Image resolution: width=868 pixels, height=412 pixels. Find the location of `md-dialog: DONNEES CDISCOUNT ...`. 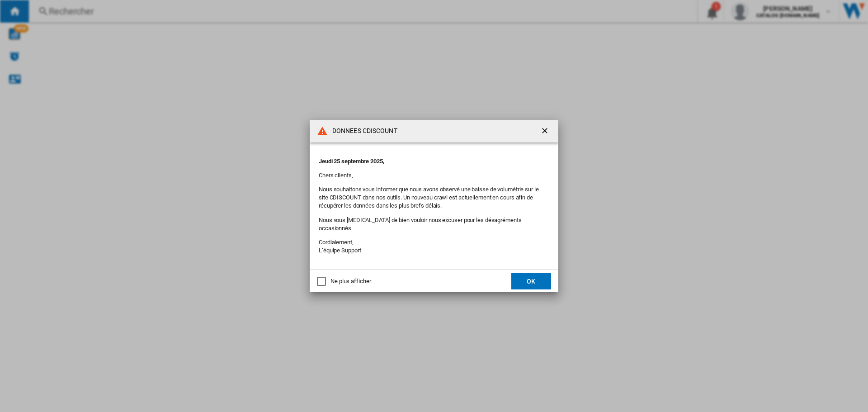

md-dialog: DONNEES CDISCOUNT ... is located at coordinates (434, 206).